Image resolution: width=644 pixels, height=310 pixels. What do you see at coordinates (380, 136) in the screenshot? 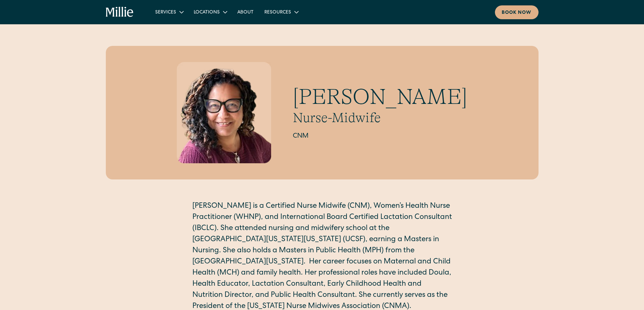
I see `h2: CNM` at bounding box center [380, 136].